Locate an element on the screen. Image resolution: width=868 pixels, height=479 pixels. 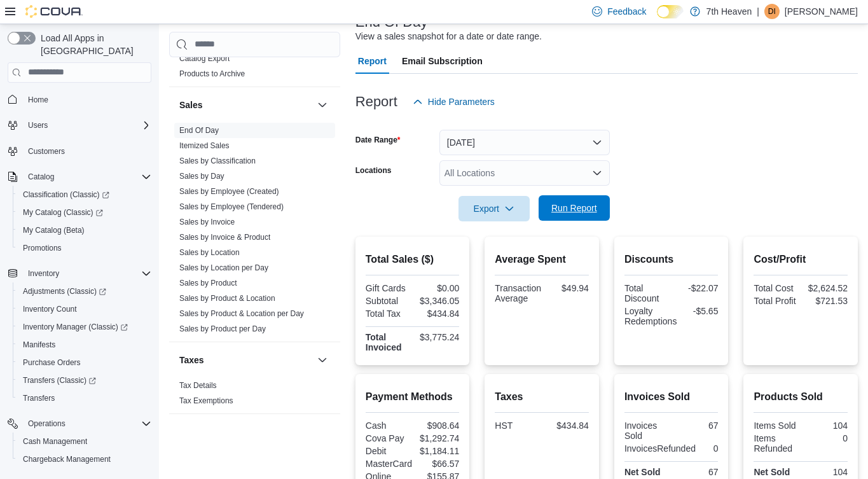
div: Cova Pay is located at coordinates (388, 439).